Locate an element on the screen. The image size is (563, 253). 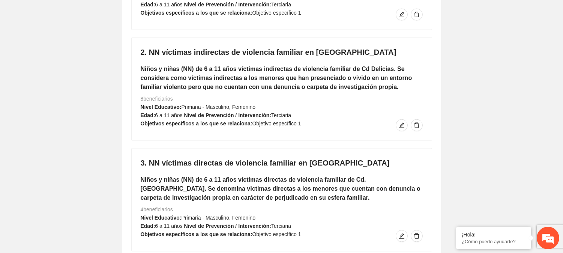
span: 8 beneficiarios is located at coordinates (157, 99).